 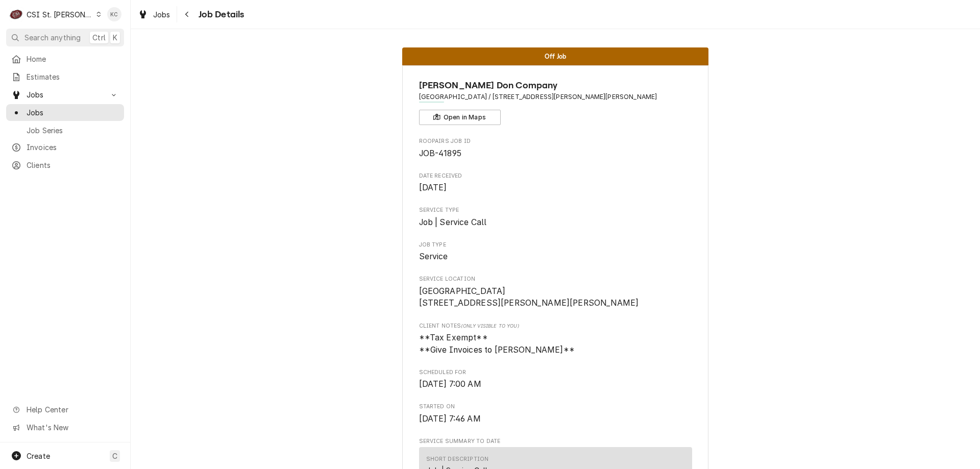 I want to click on span: Client Notes, so click(x=555, y=326).